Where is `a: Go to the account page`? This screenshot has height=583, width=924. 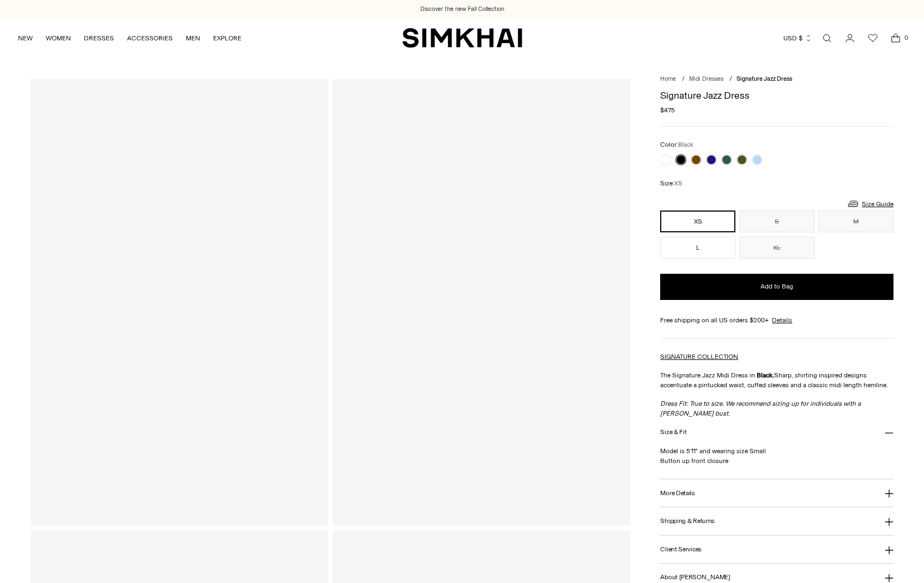 a: Go to the account page is located at coordinates (850, 38).